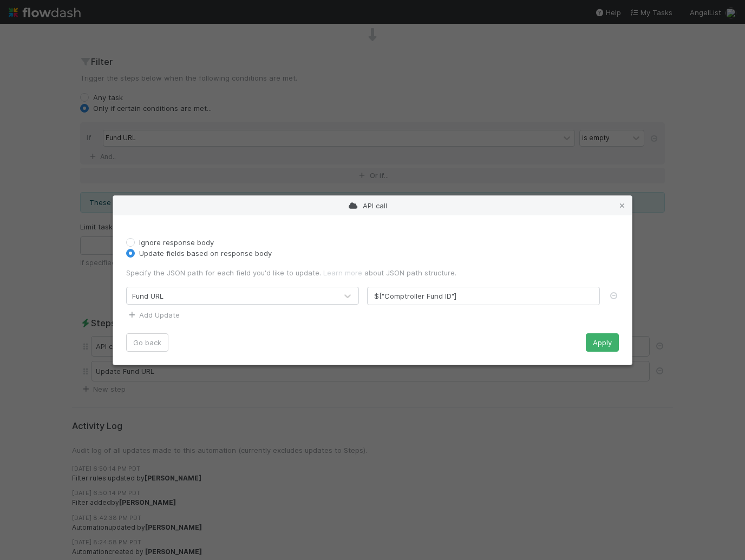  I want to click on button: Apply, so click(602, 342).